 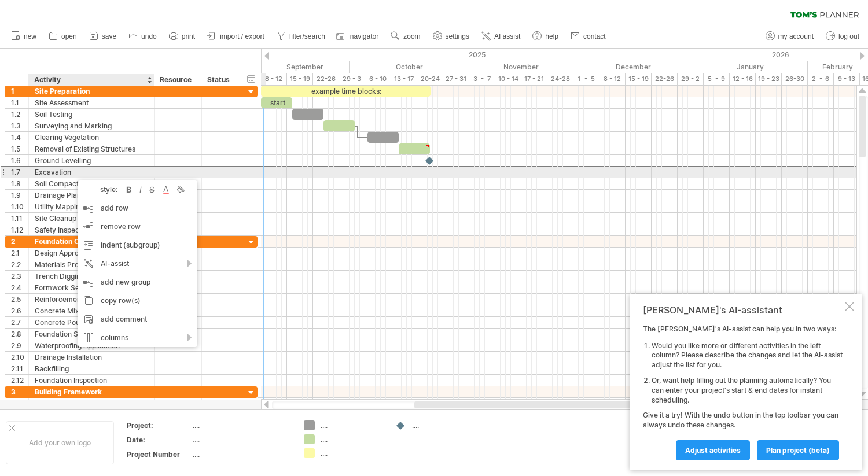 I want to click on div: 2.6, so click(x=20, y=311).